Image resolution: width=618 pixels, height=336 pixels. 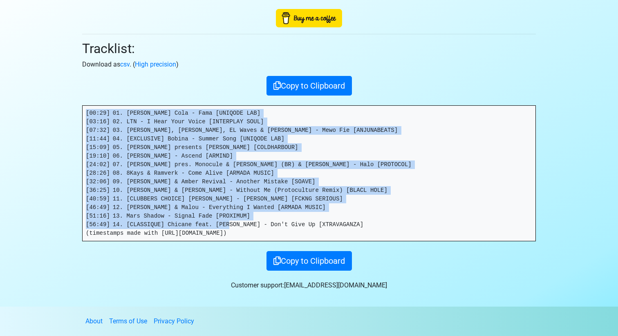 What do you see at coordinates (309, 65) in the screenshot?
I see `p: Download as . ( )` at bounding box center [309, 65].